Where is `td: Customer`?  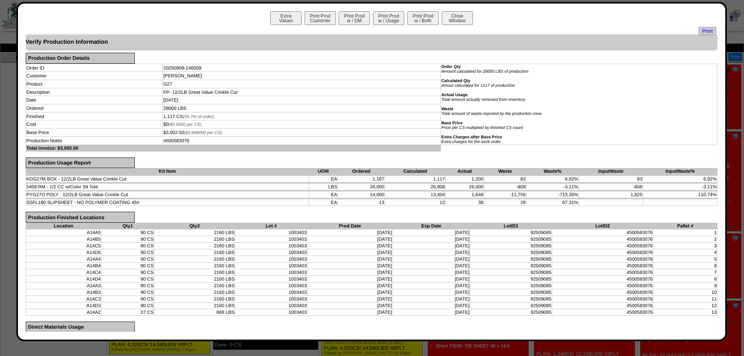 td: Customer is located at coordinates (94, 76).